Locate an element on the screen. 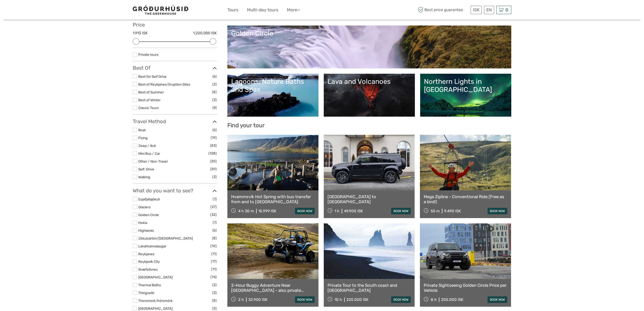  div: 225.000 ISK is located at coordinates (358, 300).